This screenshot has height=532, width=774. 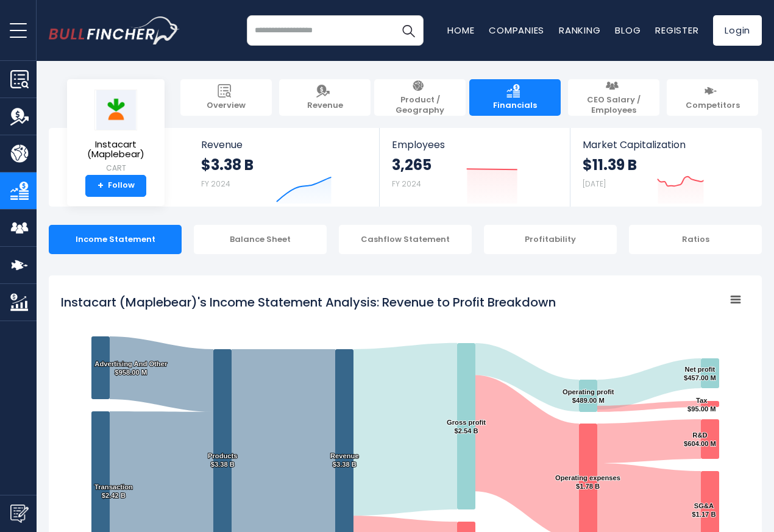 I want to click on div: Cashflow Statement, so click(x=405, y=240).